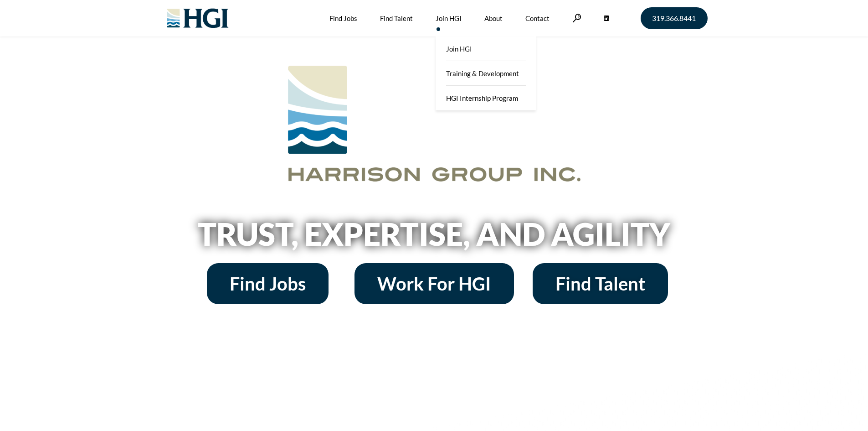  Describe the element at coordinates (486, 98) in the screenshot. I see `a: HGI Internship Program` at that location.